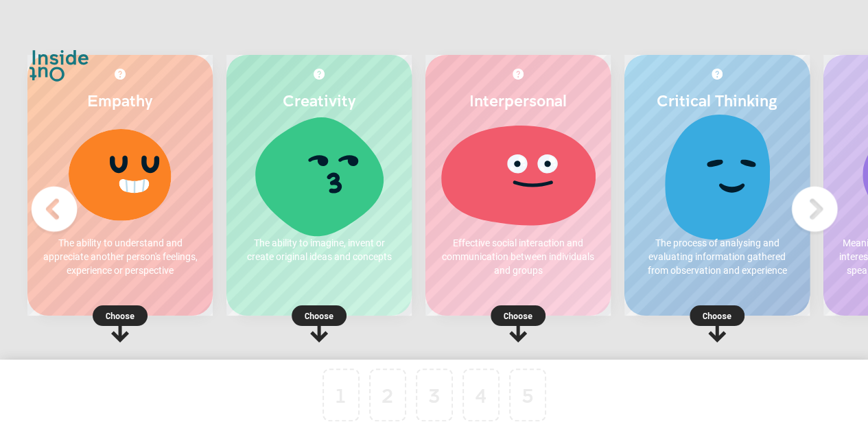 The image size is (868, 433). What do you see at coordinates (518, 256) in the screenshot?
I see `p: Effective social interaction and communication between individuals and groups` at bounding box center [518, 256].